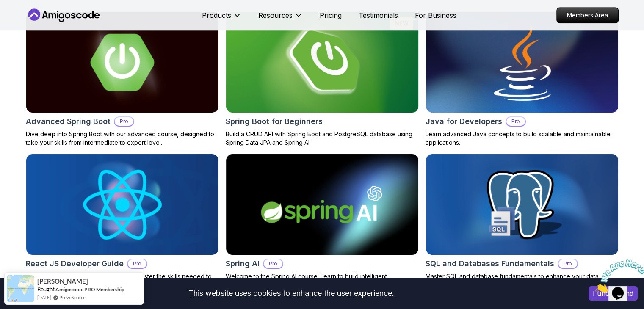 This screenshot has height=309, width=644. Describe the element at coordinates (322, 62) in the screenshot. I see `img: Spring Boot for Beginners card` at that location.